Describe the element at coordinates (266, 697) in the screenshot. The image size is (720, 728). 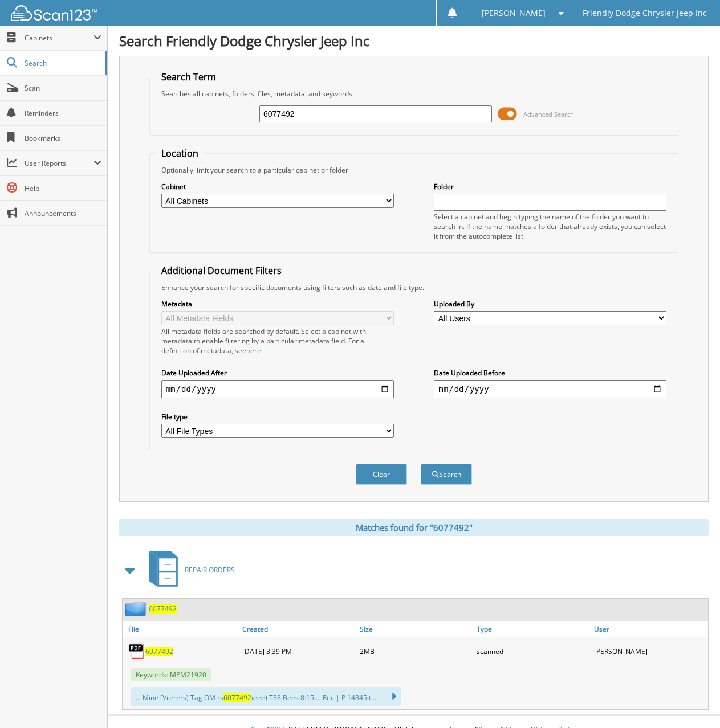
I see `div: ... Mine [Vrerers) Tag OM rs ieee) T38 Bees 8:15 ... Rec | P 14845 t ...` at that location.